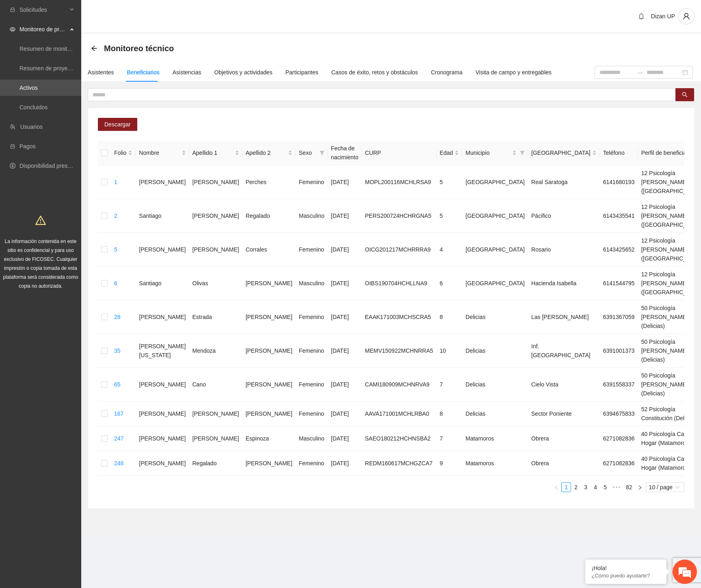 The width and height of the screenshot is (701, 588). What do you see at coordinates (399, 250) in the screenshot?
I see `td: OICG201217MCHRRRA9` at bounding box center [399, 250].